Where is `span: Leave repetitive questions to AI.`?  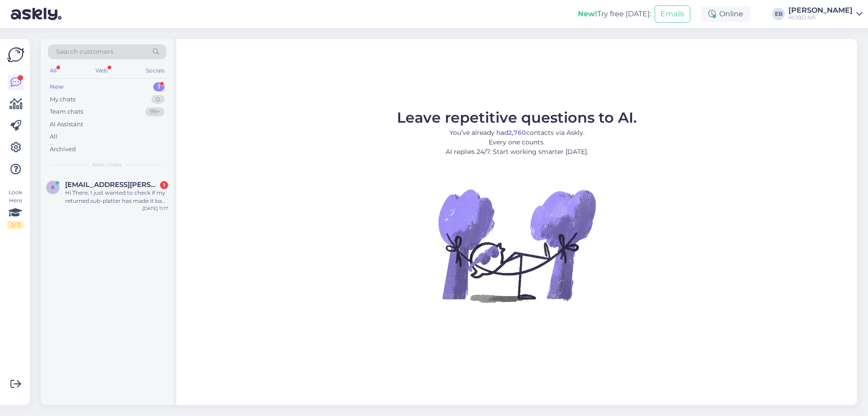 span: Leave repetitive questions to AI. is located at coordinates (517, 117).